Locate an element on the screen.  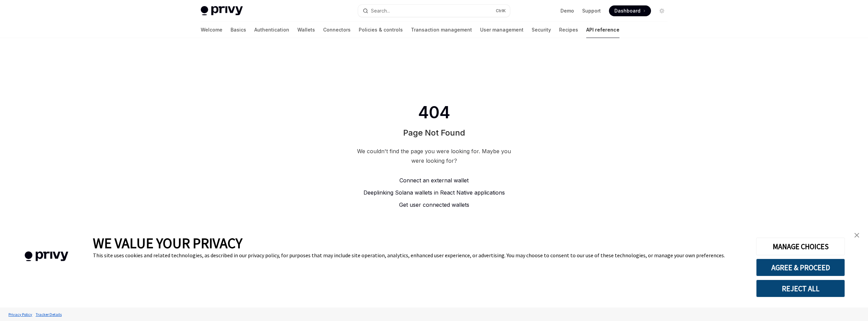
div: We couldn't find the page you were looking for. Maybe you were looking for? is located at coordinates (434, 156).